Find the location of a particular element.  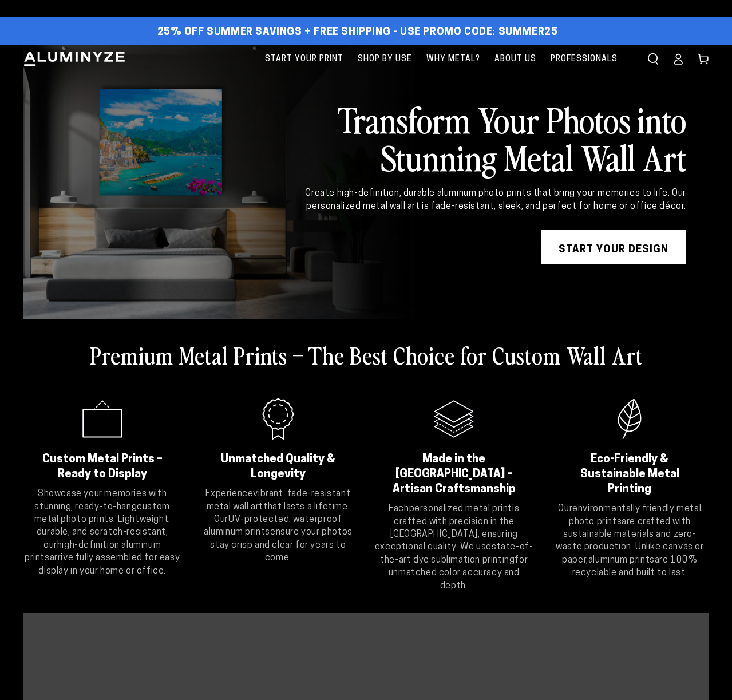

strong: vibrant, fade-resistant metal wall art is located at coordinates (279, 500).